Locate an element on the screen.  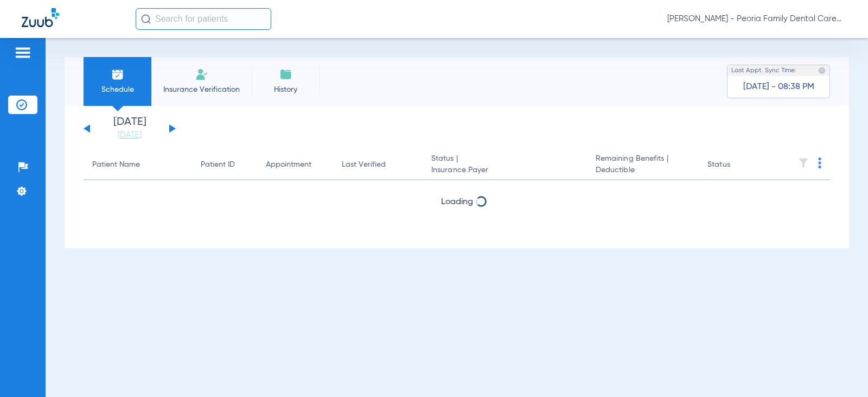
img: hamburger-icon is located at coordinates (23, 53).